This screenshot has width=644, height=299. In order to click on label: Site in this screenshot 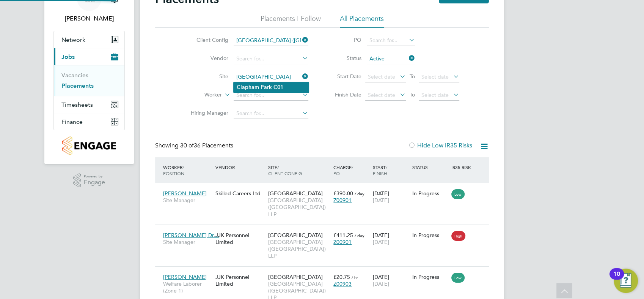, I will do `click(206, 76)`.